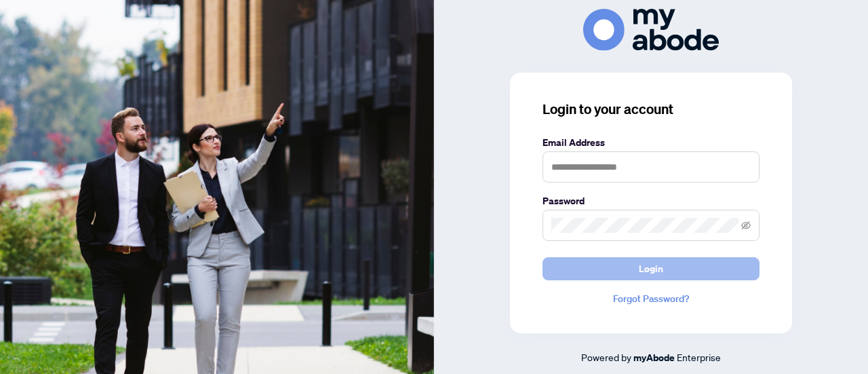 This screenshot has height=374, width=868. What do you see at coordinates (746, 225) in the screenshot?
I see `span: eye-invisible` at bounding box center [746, 225].